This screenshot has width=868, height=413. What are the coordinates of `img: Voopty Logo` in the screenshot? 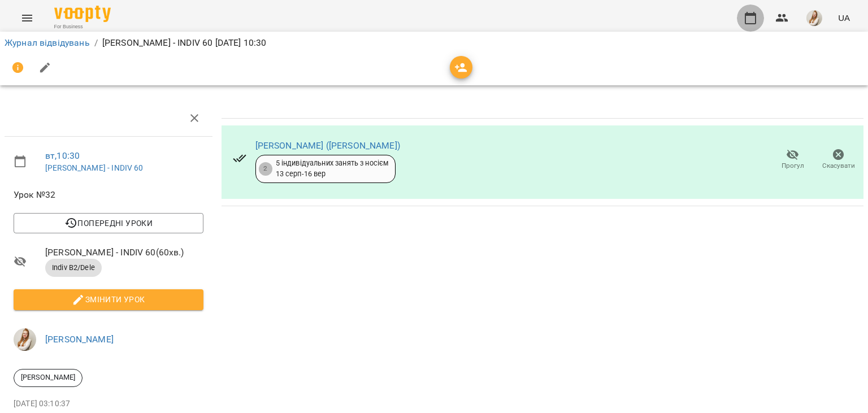 It's located at (82, 13).